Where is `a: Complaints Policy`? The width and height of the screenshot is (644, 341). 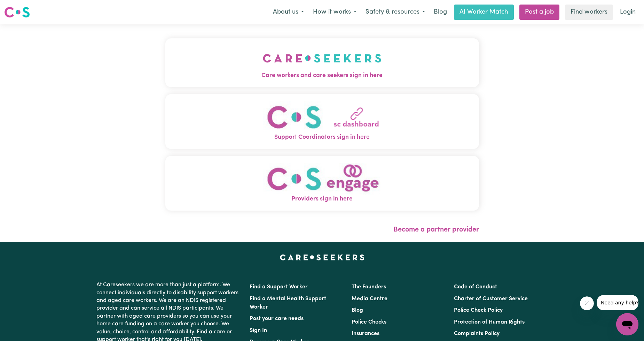 a: Complaints Policy is located at coordinates (476, 333).